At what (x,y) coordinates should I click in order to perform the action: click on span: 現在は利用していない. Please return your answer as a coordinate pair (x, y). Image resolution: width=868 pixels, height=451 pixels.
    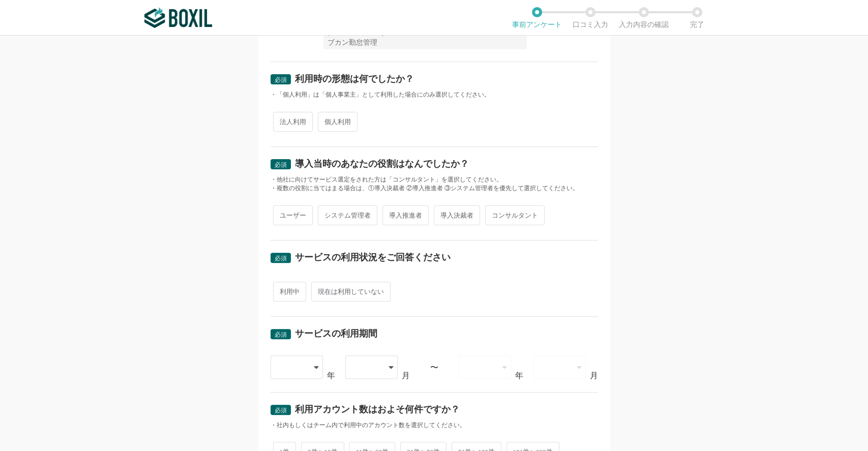
    Looking at the image, I should click on (351, 291).